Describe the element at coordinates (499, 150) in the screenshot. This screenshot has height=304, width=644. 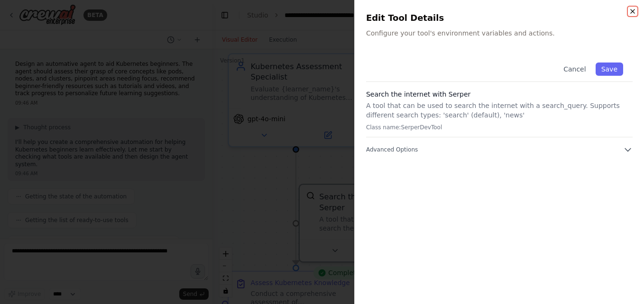
I see `button: Advanced Options` at that location.